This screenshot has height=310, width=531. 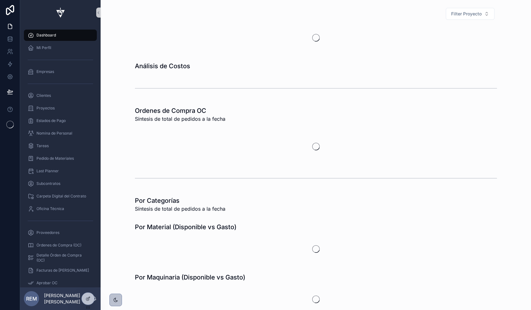 I want to click on span: Filter Proyecto, so click(x=466, y=14).